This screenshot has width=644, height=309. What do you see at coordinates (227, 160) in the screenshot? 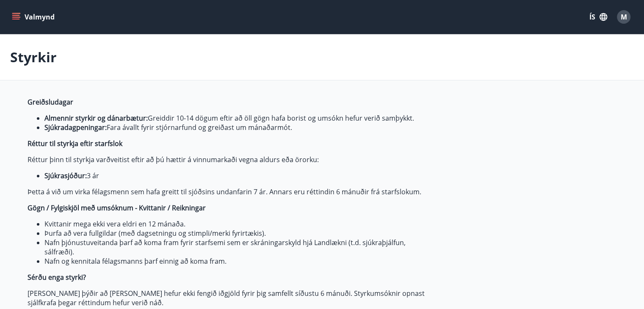
I see `p: Réttur þinn til styrkja varðveitist eftir að þú hættir á vinnumarkaði vegna aldurs eða örorku:` at bounding box center [227, 160].